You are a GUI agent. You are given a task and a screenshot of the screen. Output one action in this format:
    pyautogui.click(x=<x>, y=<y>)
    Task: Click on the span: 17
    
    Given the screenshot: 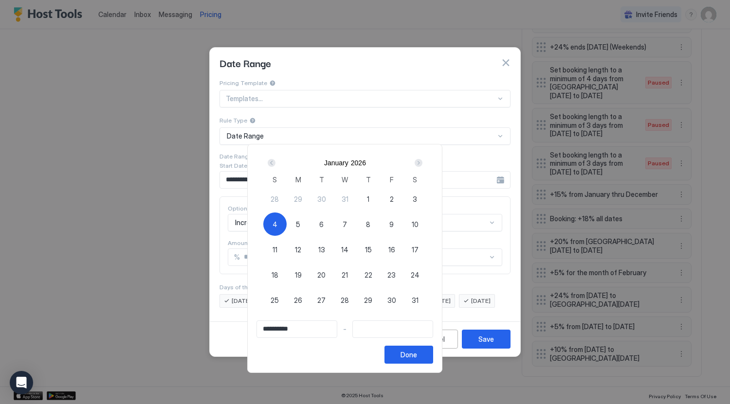 What is the action you would take?
    pyautogui.click(x=415, y=250)
    